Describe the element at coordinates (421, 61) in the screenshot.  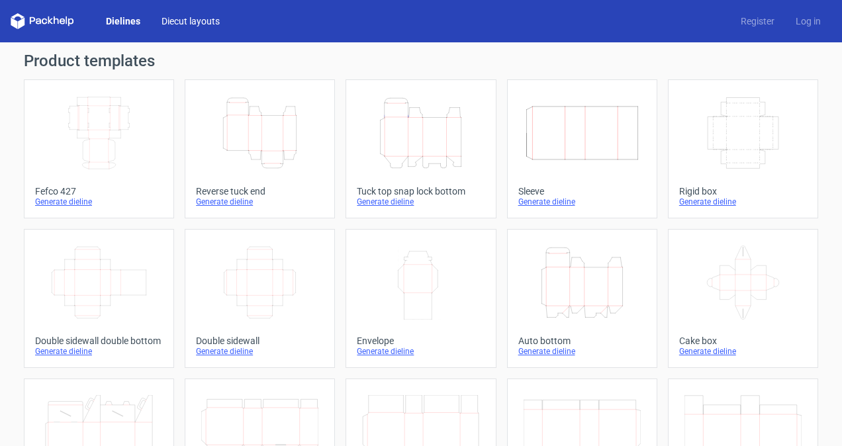
I see `h1: Product templates` at that location.